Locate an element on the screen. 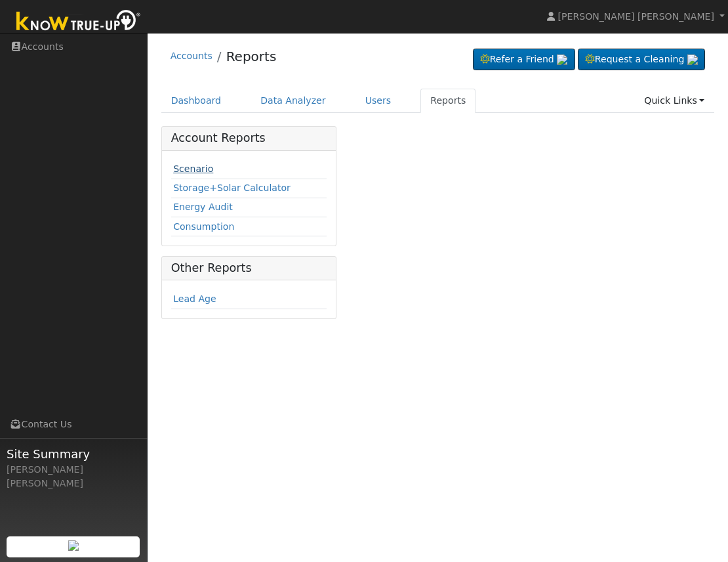 This screenshot has width=728, height=562. h5: Account Reports is located at coordinates (248, 138).